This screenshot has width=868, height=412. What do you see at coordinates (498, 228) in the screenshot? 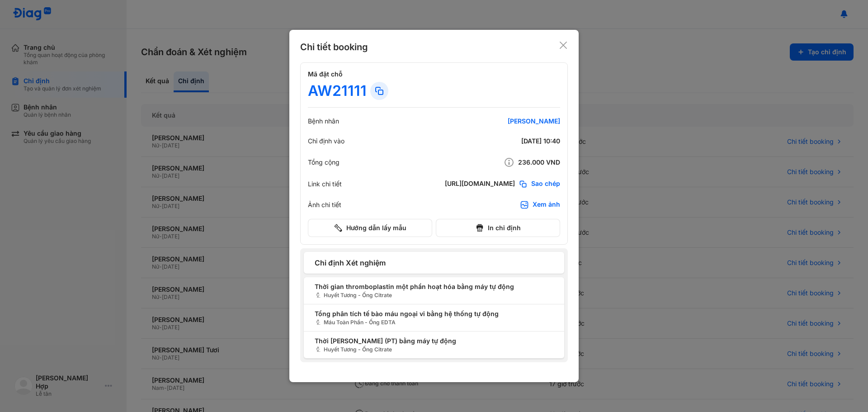
I see `button: In chỉ định` at bounding box center [498, 228].